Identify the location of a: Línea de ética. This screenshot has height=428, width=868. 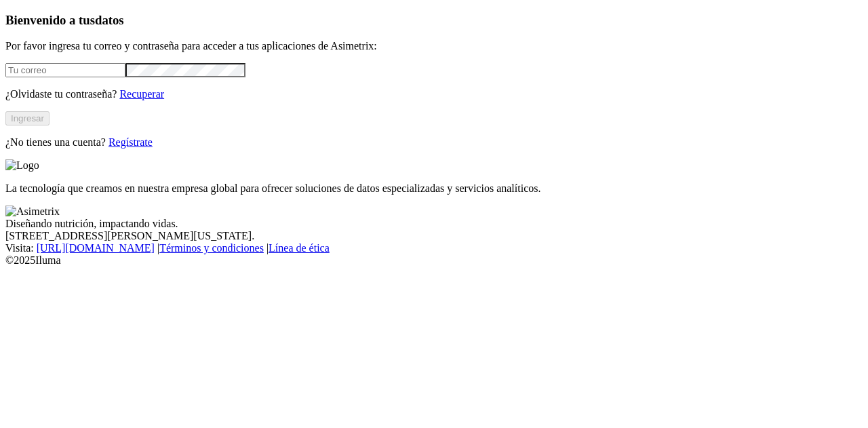
(299, 247).